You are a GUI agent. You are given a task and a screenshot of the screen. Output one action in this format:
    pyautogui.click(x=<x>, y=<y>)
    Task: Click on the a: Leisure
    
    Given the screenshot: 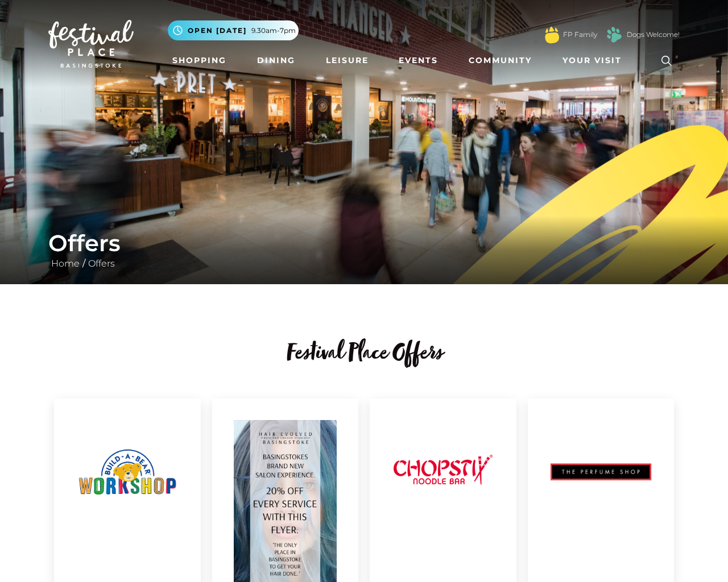 What is the action you would take?
    pyautogui.click(x=347, y=60)
    